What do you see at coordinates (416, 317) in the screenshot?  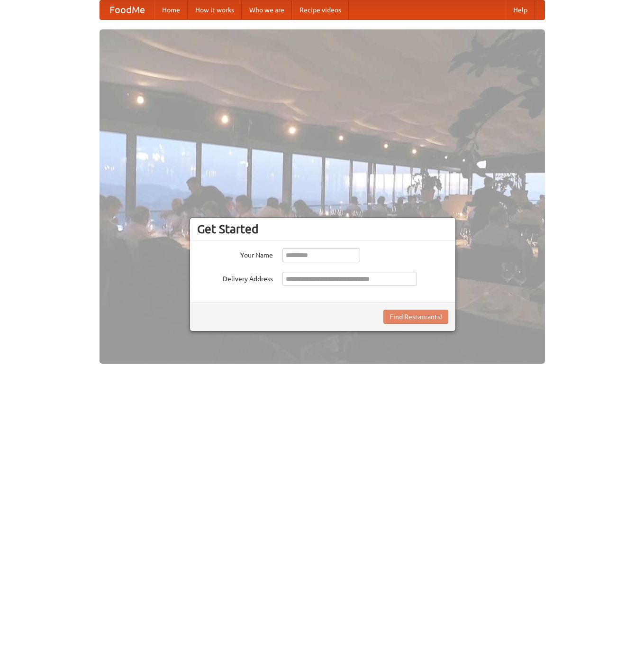 I see `button: Find Restaurants!` at bounding box center [416, 317].